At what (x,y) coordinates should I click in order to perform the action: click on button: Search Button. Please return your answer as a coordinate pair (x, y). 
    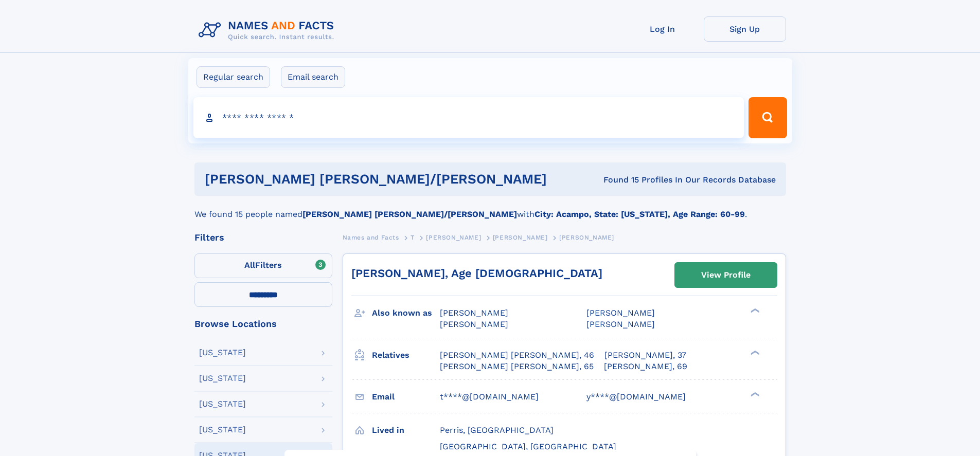
    Looking at the image, I should click on (767, 118).